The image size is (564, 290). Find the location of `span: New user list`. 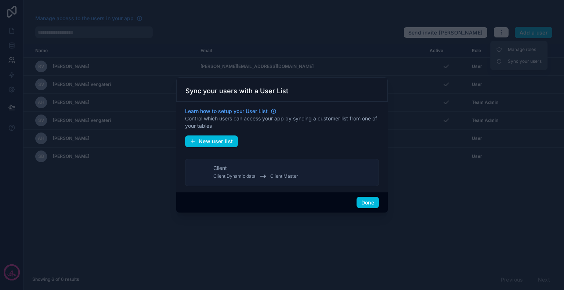

span: New user list is located at coordinates (216, 141).